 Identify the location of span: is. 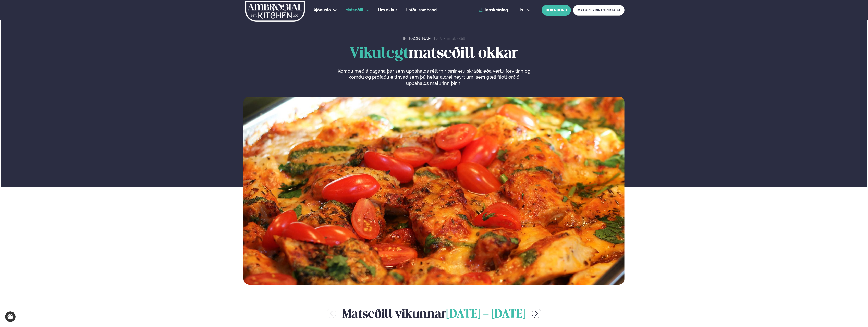
(522, 10).